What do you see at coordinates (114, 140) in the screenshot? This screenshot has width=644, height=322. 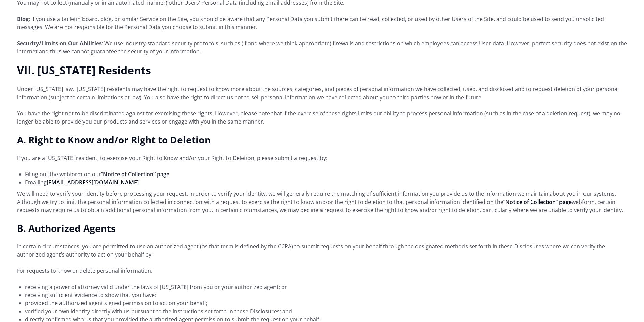 I see `strong: A. Right to Know and/or Right to Deletion` at bounding box center [114, 140].